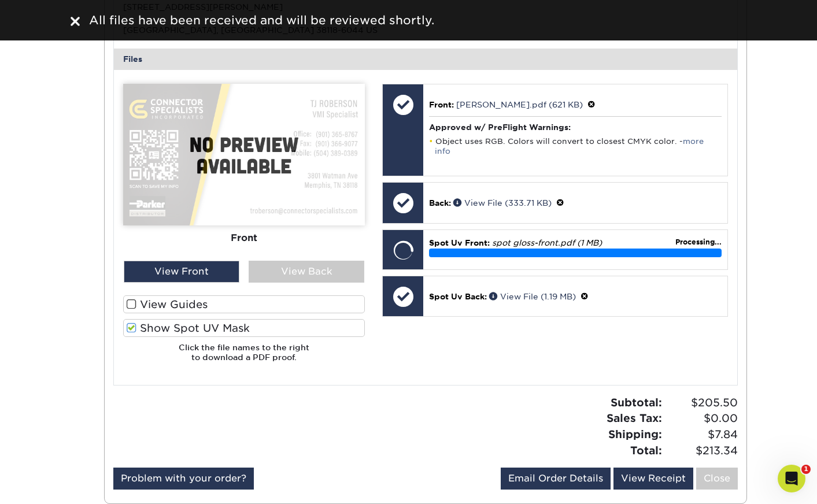 Image resolution: width=817 pixels, height=504 pixels. I want to click on em: spot gloss-front.pdf (1 MB), so click(547, 243).